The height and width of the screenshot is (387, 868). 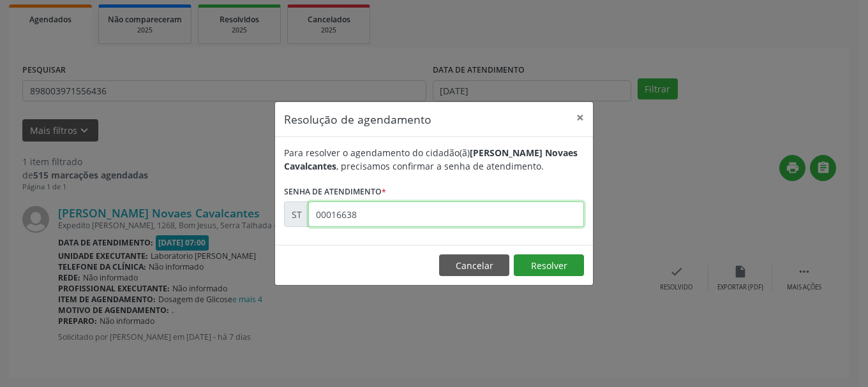 I want to click on div: Para resolver o agendamento do cidadão(ã) , precisamos confirmar a senha de atendimento., so click(x=434, y=159).